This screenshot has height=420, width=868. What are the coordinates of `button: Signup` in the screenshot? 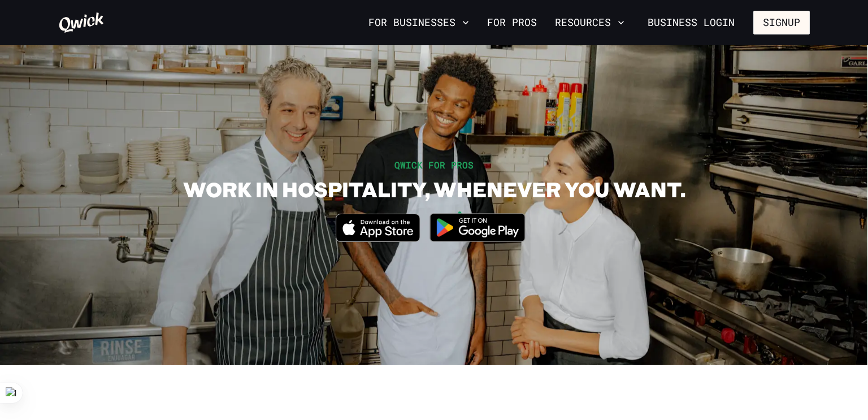 It's located at (782, 23).